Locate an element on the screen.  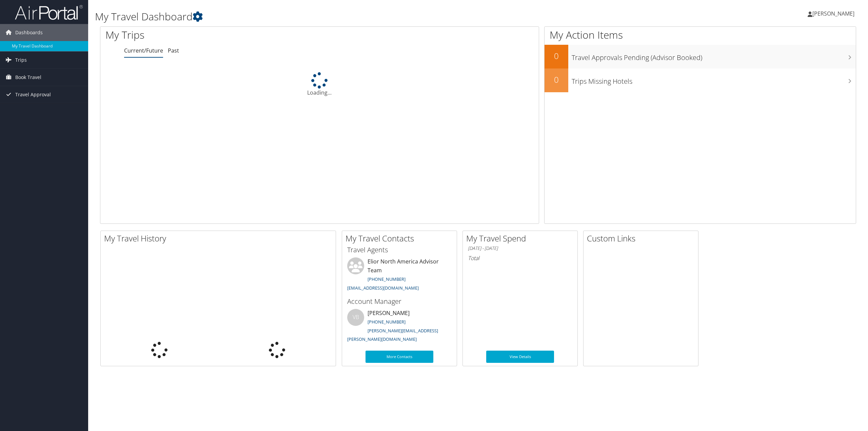
h3: Trips Missing Hotels is located at coordinates (714, 80).